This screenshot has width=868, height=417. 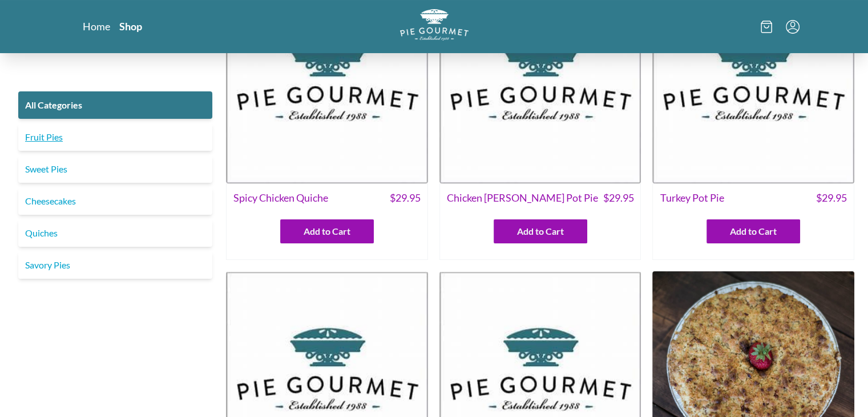 I want to click on span: Turkey Pot Pie, so click(x=691, y=197).